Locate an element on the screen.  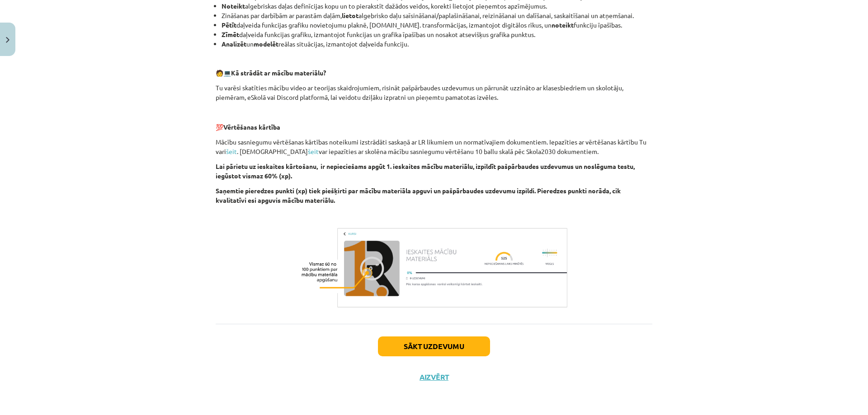
p: Tu varēsi skatīties mācību video ar teorijas skaidrojumiem, risināt pašpārbaudes uzdevumus un pār... is located at coordinates (434, 93).